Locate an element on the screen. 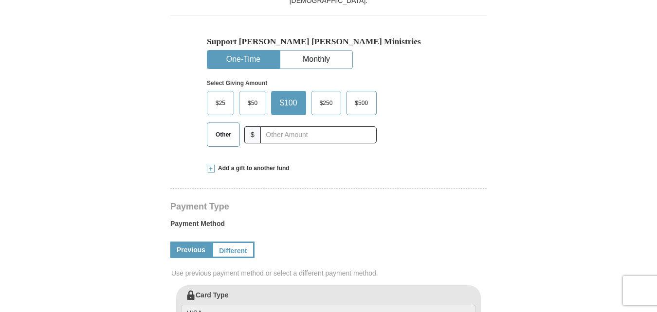  button: Monthly is located at coordinates (316, 59).